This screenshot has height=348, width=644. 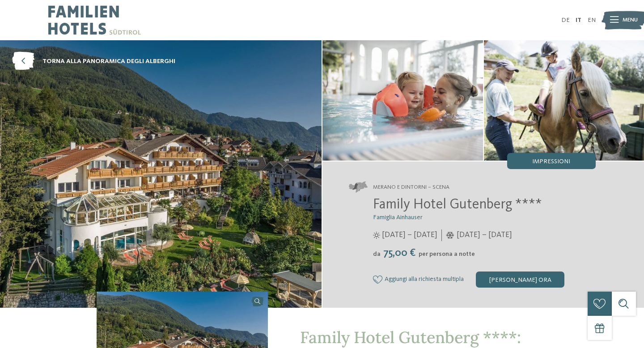 I want to click on span: per persona a notte, so click(x=447, y=254).